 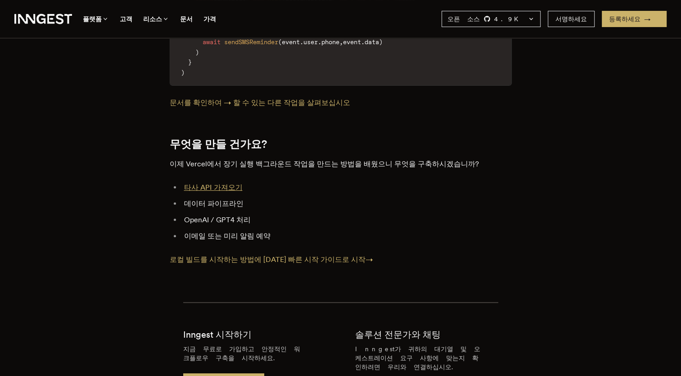 What do you see at coordinates (255, 353) in the screenshot?
I see `p: 지금 무료로 가입하고 안정적인 워크플로우 구축을 시작하세요.` at bounding box center [255, 353].